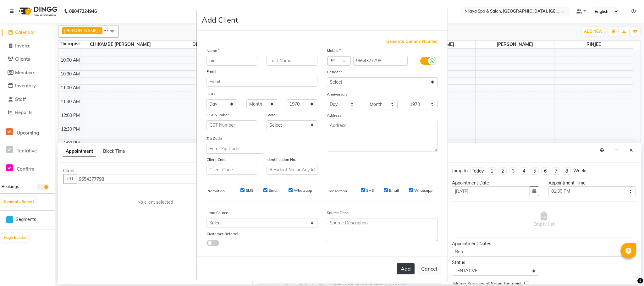 The width and height of the screenshot is (644, 286). I want to click on input: Resident No. or Any Id, so click(292, 170).